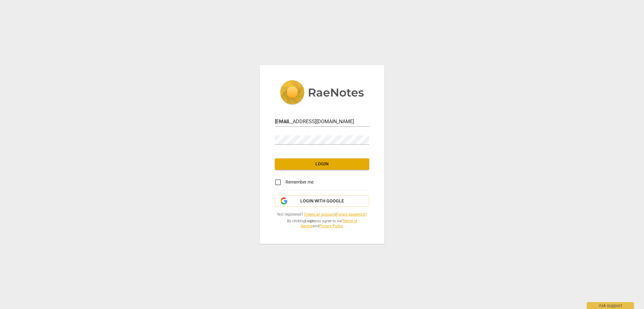  What do you see at coordinates (322, 164) in the screenshot?
I see `button: Login` at bounding box center [322, 164].